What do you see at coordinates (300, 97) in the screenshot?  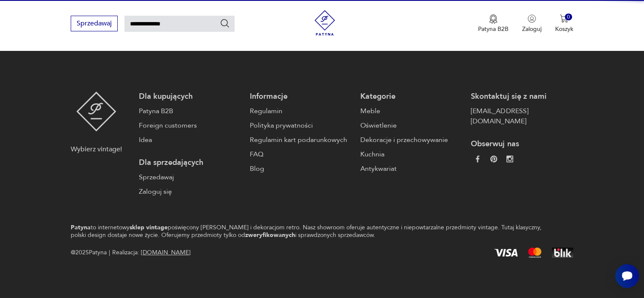 I see `p: Informacje` at bounding box center [300, 97].